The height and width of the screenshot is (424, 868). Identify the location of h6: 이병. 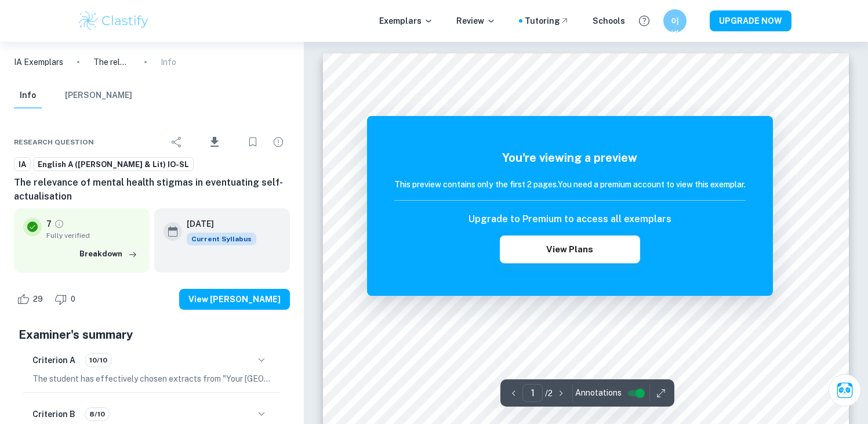
(674, 21).